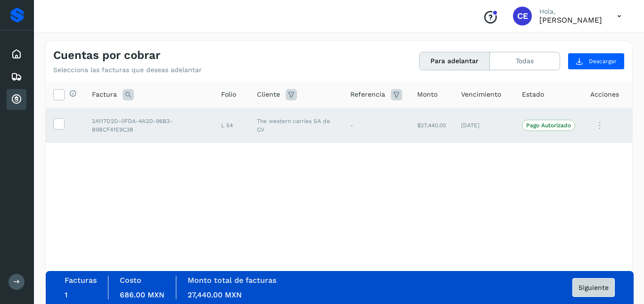  What do you see at coordinates (481, 94) in the screenshot?
I see `span: Vencimiento` at bounding box center [481, 94].